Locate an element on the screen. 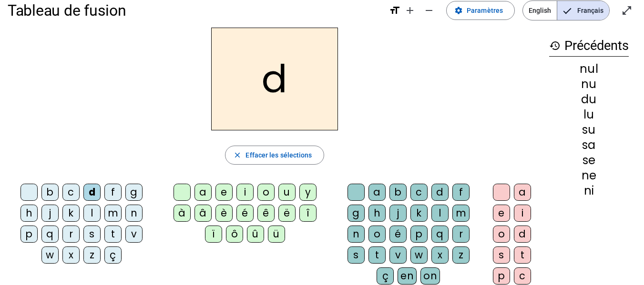 This screenshot has width=644, height=285. span: English is located at coordinates (540, 10).